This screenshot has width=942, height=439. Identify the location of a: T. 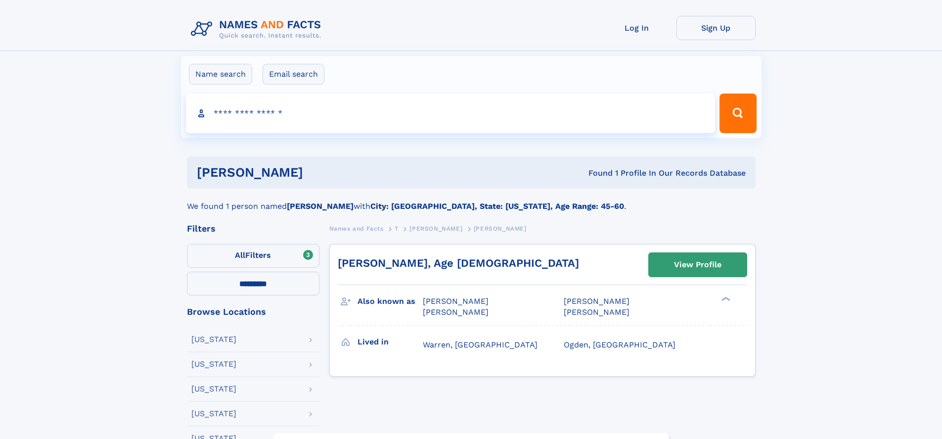
(397, 228).